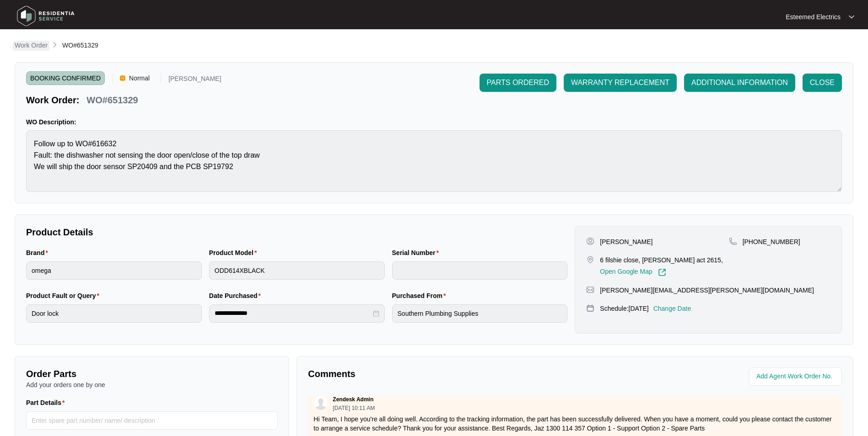 This screenshot has height=436, width=868. What do you see at coordinates (822, 83) in the screenshot?
I see `span: CLOSE` at bounding box center [822, 83].